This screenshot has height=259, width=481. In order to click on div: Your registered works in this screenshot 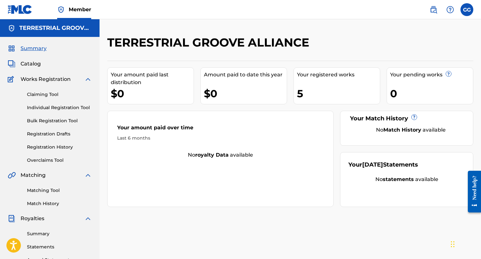, I will do `click(339, 75)`.